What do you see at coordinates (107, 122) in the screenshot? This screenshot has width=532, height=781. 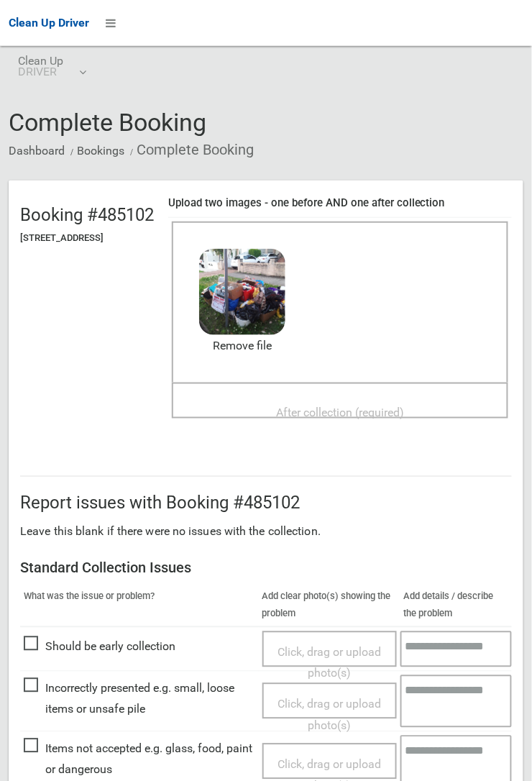 I see `span: Complete Booking` at bounding box center [107, 122].